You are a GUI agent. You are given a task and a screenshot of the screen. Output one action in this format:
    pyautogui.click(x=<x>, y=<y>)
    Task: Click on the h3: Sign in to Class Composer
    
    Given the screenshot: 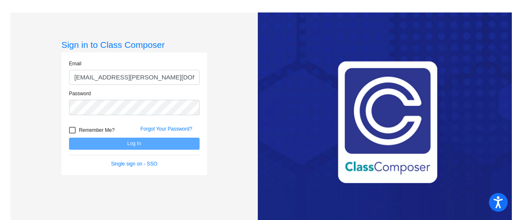 What is the action you would take?
    pyautogui.click(x=134, y=44)
    